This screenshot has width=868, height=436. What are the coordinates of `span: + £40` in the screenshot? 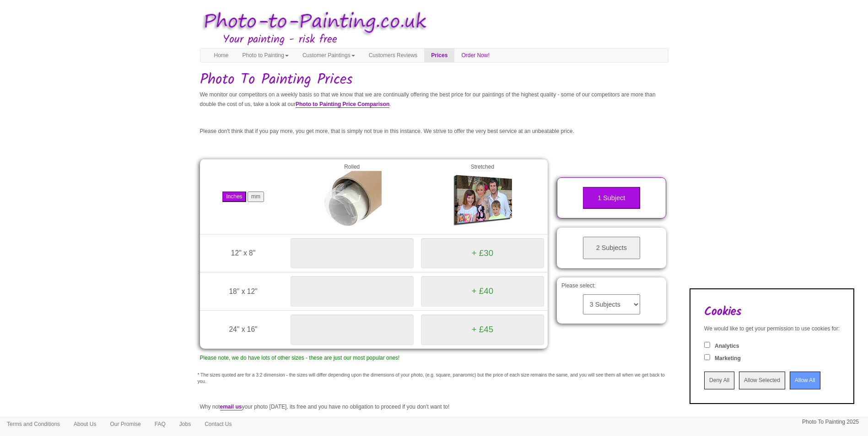 It's located at (482, 291).